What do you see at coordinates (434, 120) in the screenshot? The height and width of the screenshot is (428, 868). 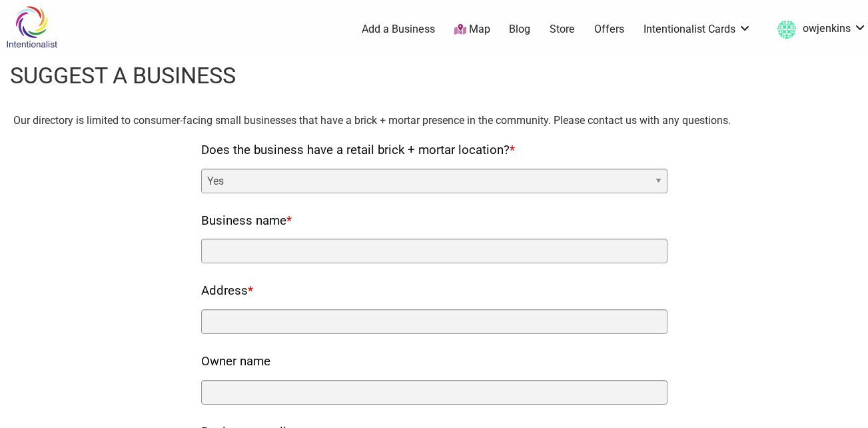 I see `p: Our directory is limited to consumer-facing small businesses that have a brick + mortar presence ...` at bounding box center [434, 120].